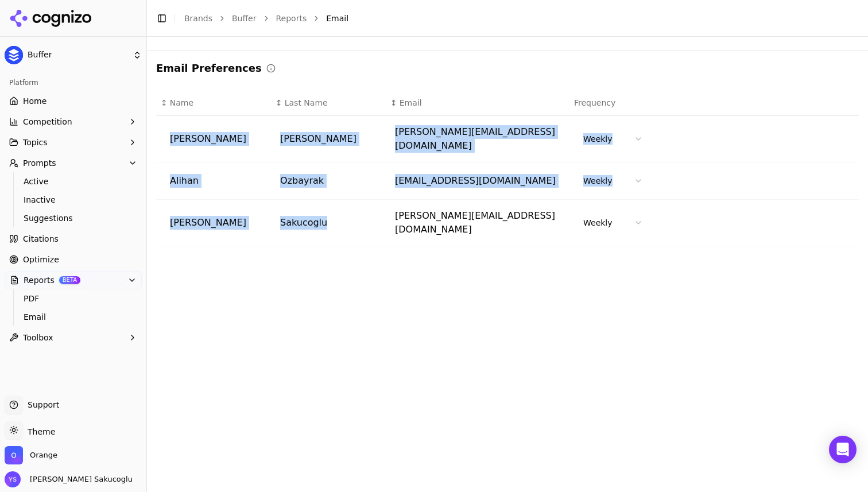 This screenshot has width=868, height=492. I want to click on div: ↕Name, so click(213, 103).